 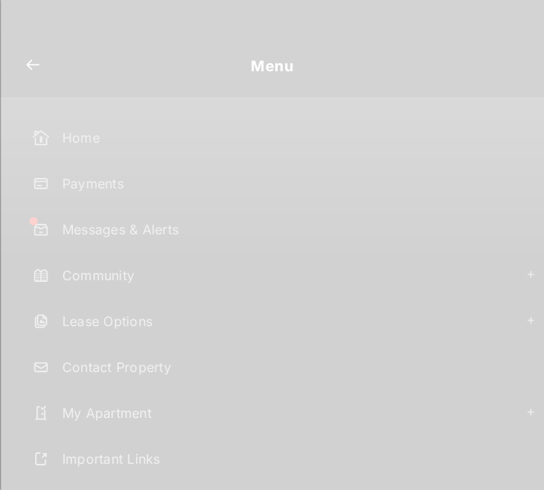 What do you see at coordinates (285, 184) in the screenshot?
I see `a: Payments` at bounding box center [285, 184].